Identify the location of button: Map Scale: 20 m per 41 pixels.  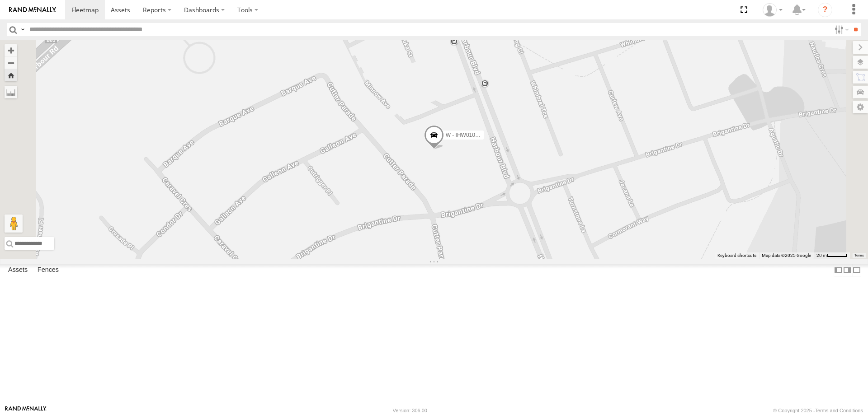
(832, 255).